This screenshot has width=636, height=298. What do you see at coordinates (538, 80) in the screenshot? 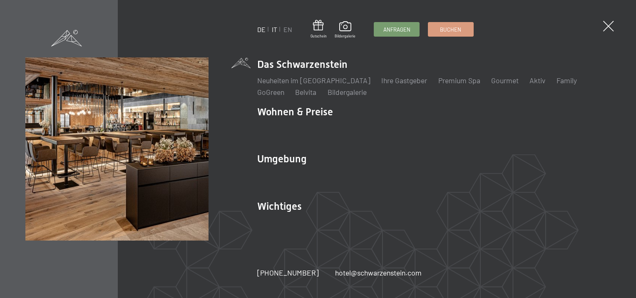
I see `a: Aktiv` at bounding box center [538, 80].